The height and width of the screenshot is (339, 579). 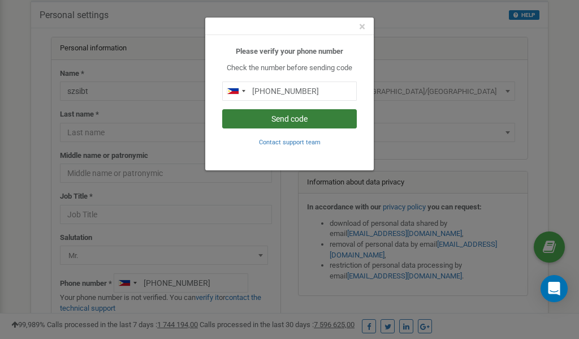 I want to click on div: Telephone country code, so click(x=236, y=91).